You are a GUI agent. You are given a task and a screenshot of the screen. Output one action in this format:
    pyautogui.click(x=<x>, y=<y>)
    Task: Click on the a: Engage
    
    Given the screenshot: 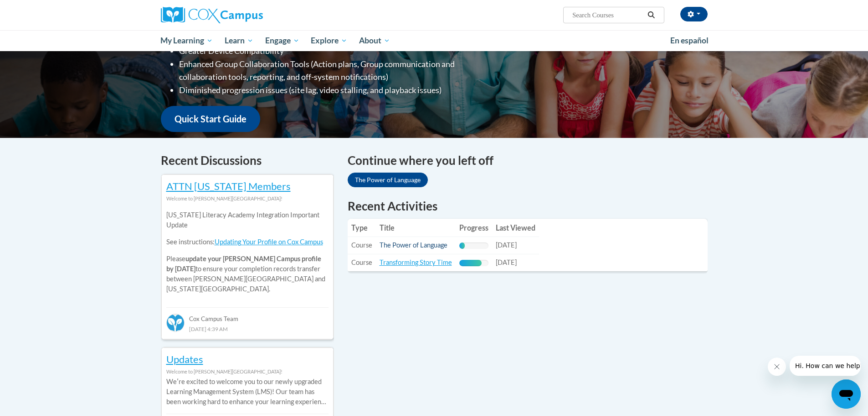 What is the action you would take?
    pyautogui.click(x=282, y=41)
    